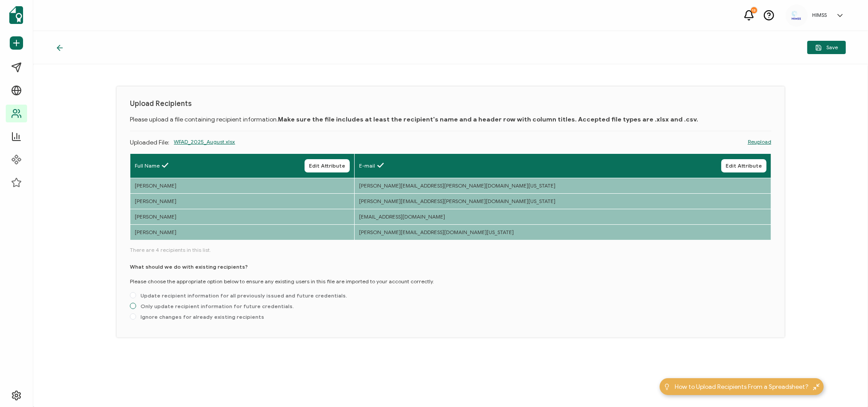  I want to click on span: WFAD_2025_August.xlsx, so click(204, 149).